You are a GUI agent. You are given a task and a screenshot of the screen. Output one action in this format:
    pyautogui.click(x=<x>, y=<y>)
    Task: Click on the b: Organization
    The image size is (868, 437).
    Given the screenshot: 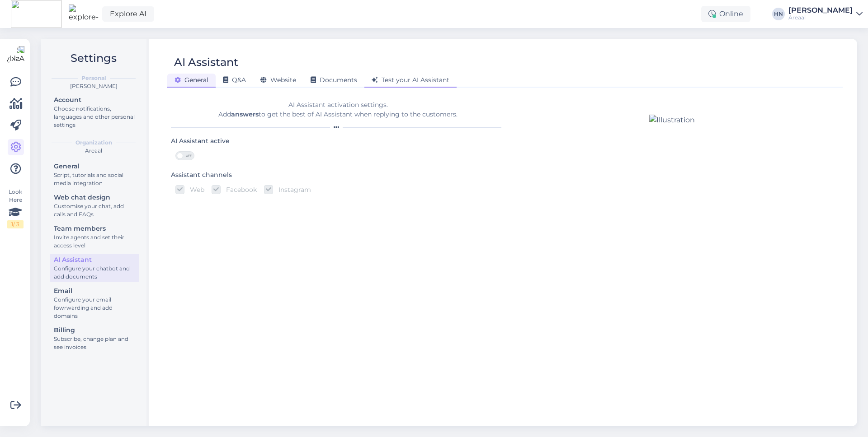 What is the action you would take?
    pyautogui.click(x=94, y=143)
    